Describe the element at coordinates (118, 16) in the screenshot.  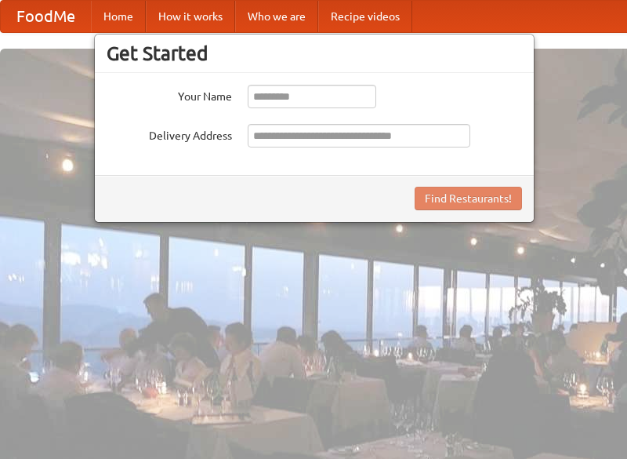
I see `a: Home` at that location.